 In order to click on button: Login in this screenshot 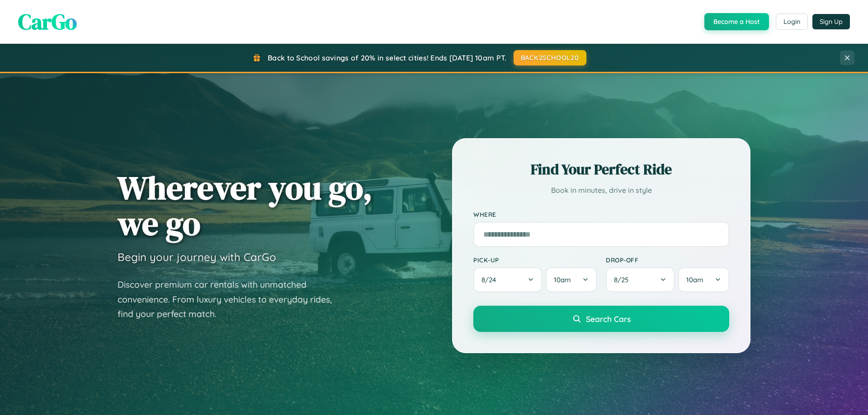, I will do `click(792, 22)`.